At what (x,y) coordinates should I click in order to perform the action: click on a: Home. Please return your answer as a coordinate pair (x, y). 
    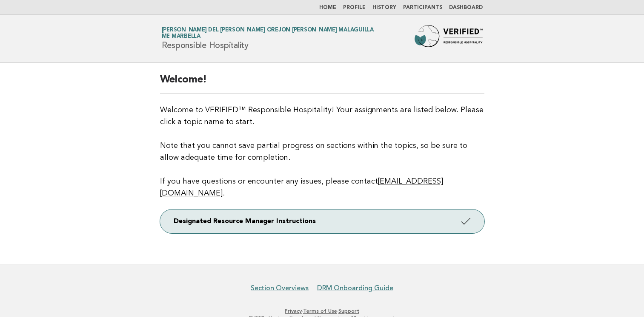
    Looking at the image, I should click on (328, 8).